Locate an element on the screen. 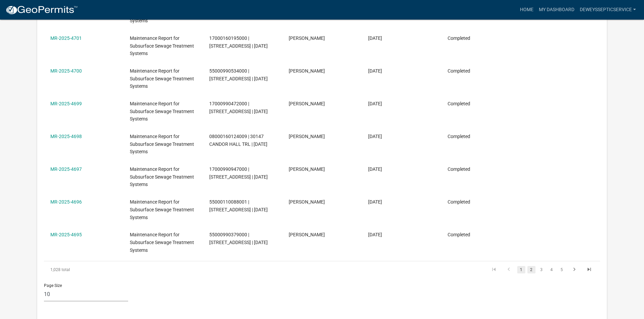  a: 5 is located at coordinates (562, 270).